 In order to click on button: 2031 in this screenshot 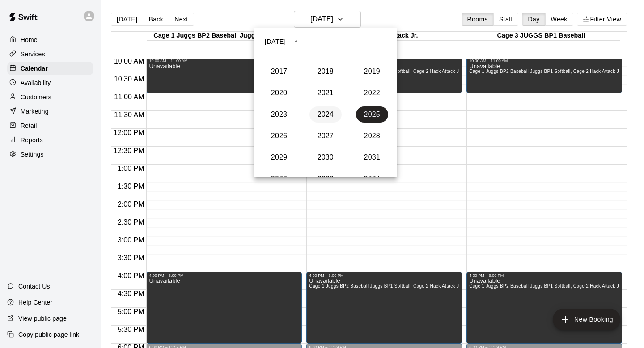, I will do `click(372, 157)`.